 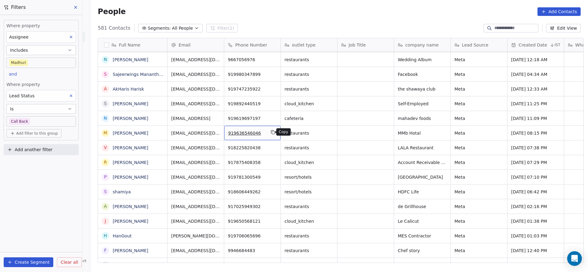 I want to click on button: Filter(2), so click(x=222, y=28).